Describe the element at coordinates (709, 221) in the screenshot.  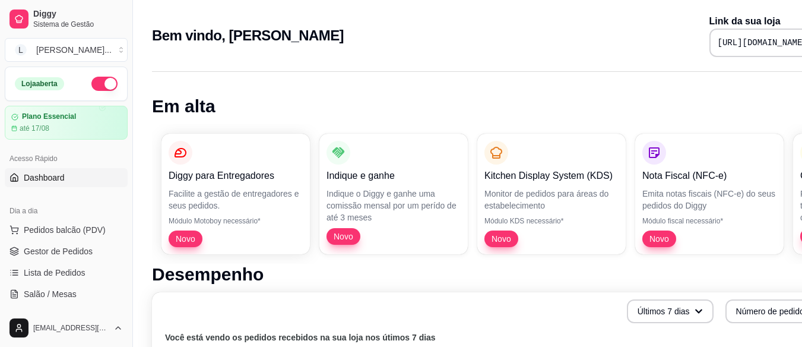
I see `p: Módulo fiscal necessário*` at that location.